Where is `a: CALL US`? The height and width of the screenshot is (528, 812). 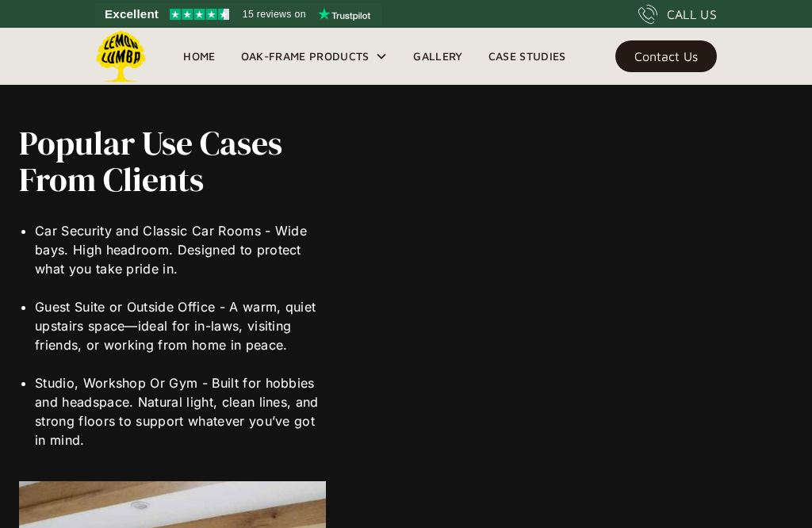 a: CALL US is located at coordinates (677, 14).